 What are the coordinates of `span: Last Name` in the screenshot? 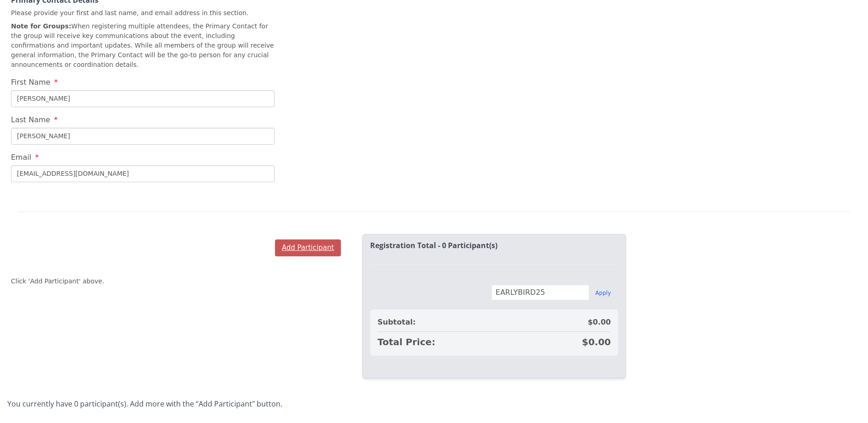 It's located at (31, 119).